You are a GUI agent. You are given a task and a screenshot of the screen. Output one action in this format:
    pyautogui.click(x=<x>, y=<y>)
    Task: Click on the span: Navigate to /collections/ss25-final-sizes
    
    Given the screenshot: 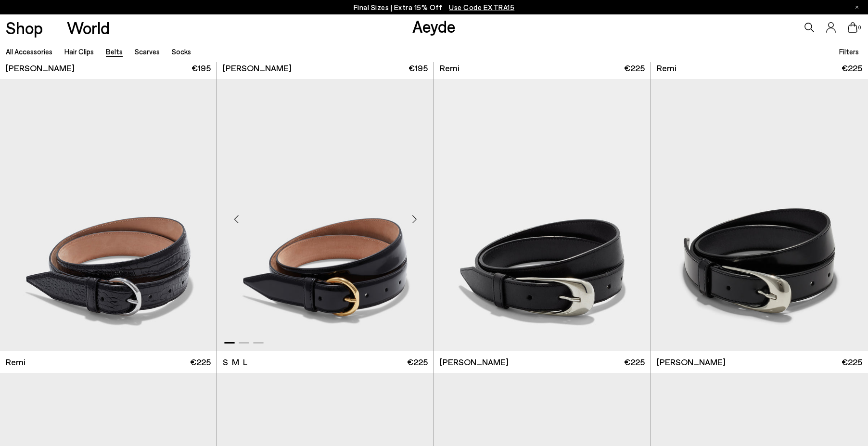 What is the action you would take?
    pyautogui.click(x=482, y=7)
    